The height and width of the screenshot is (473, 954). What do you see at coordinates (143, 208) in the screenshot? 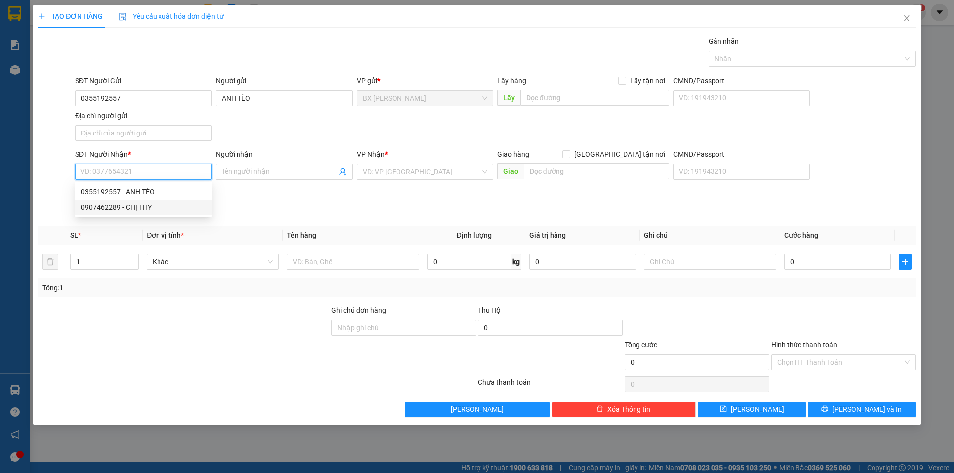
I see `div: 0907462289 - CHỊ THY` at bounding box center [143, 208].